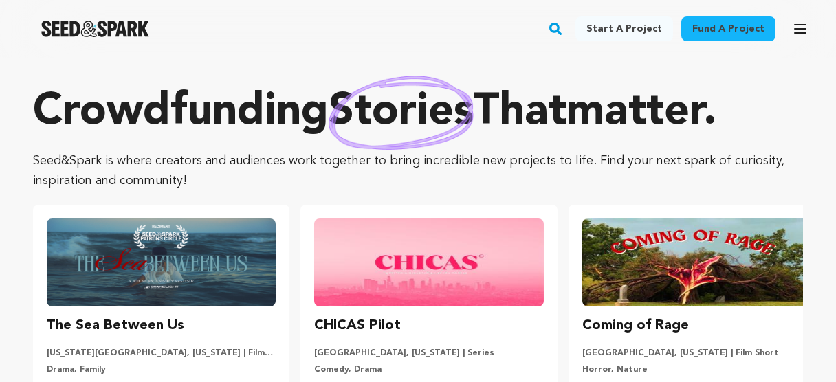  I want to click on img: hand sketched image, so click(401, 113).